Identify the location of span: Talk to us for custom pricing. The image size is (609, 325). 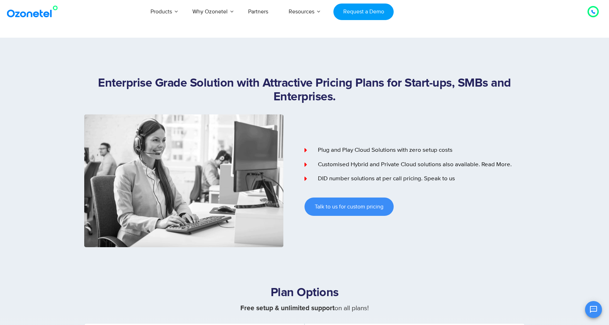
(349, 207).